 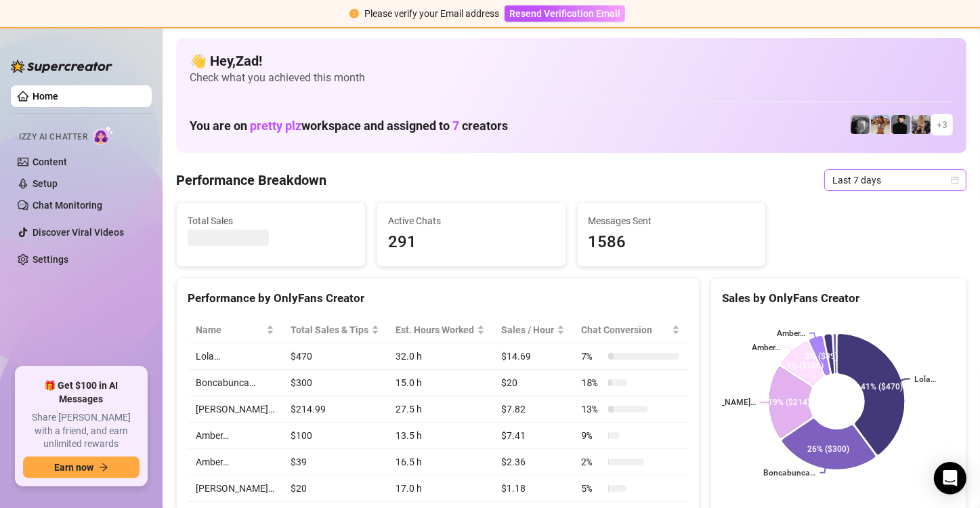 What do you see at coordinates (790, 472) in the screenshot?
I see `text: Boncabunca…` at bounding box center [790, 472].